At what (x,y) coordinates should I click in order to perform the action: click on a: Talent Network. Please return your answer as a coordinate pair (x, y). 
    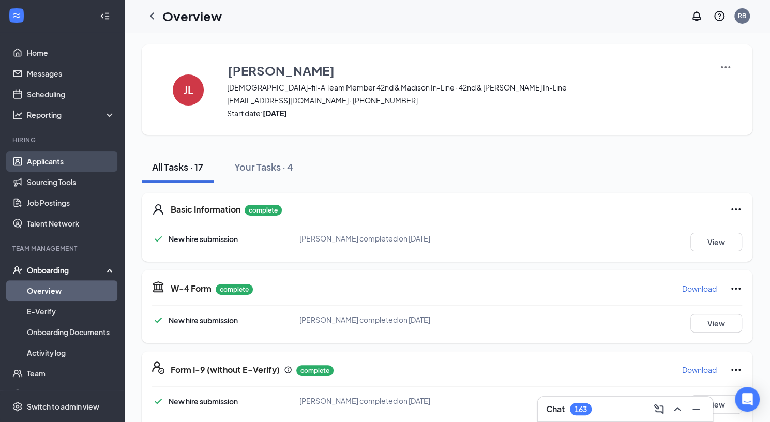
    Looking at the image, I should click on (71, 223).